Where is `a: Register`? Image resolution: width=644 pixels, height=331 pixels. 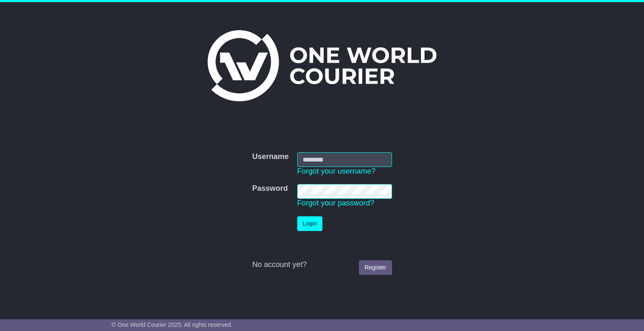 a: Register is located at coordinates (375, 267).